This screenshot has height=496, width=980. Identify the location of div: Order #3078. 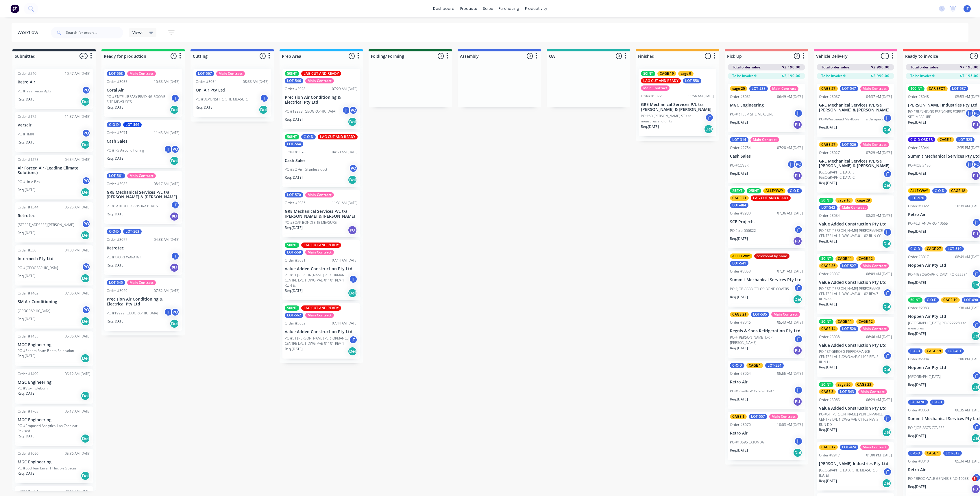
(295, 152).